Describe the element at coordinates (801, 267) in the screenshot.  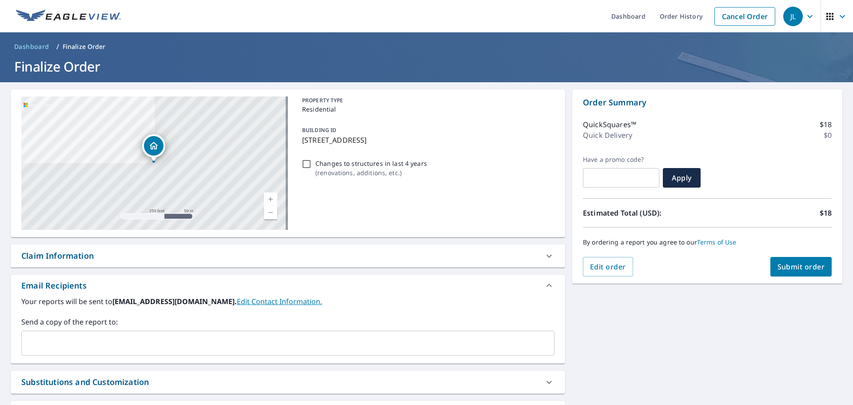
I see `span: Submit order` at that location.